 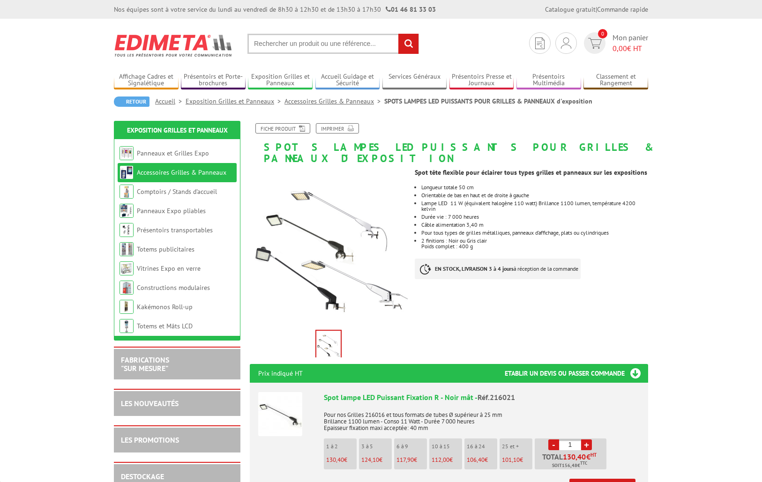 What do you see at coordinates (411, 9) in the screenshot?
I see `strong: 01 46 81 33 03` at bounding box center [411, 9].